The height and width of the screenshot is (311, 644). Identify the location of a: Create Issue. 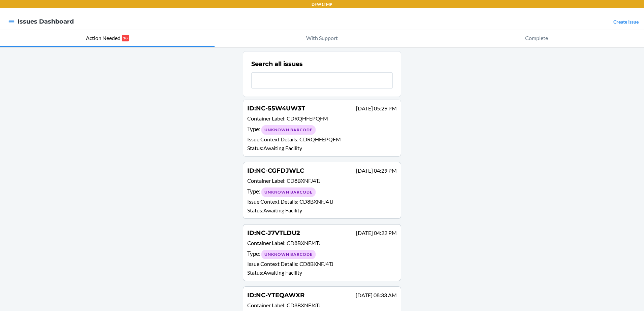
(626, 22).